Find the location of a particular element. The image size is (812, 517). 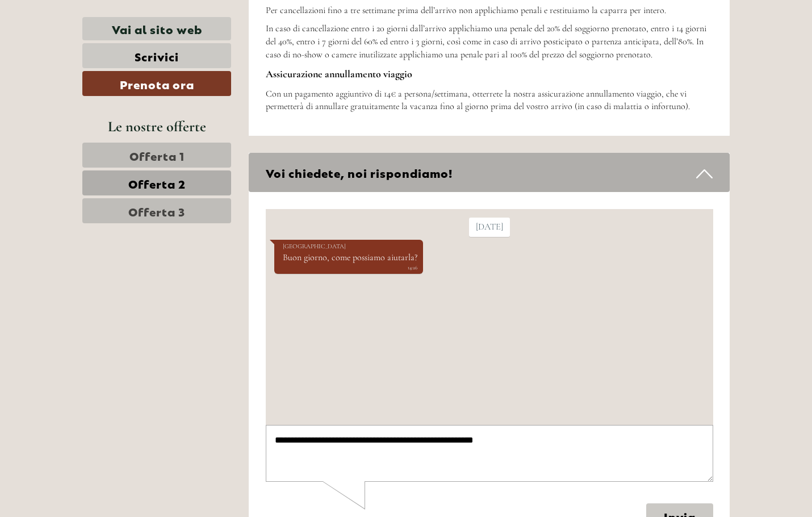

p: In caso di cancellazione entro i 20 giorni dall’arrivo applichiamo una penale del 20% del soggior... is located at coordinates (489, 41).